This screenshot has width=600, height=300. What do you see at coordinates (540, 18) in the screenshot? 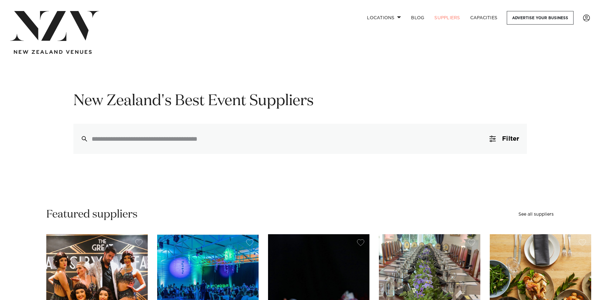
I see `a: Advertise your business` at bounding box center [540, 18].